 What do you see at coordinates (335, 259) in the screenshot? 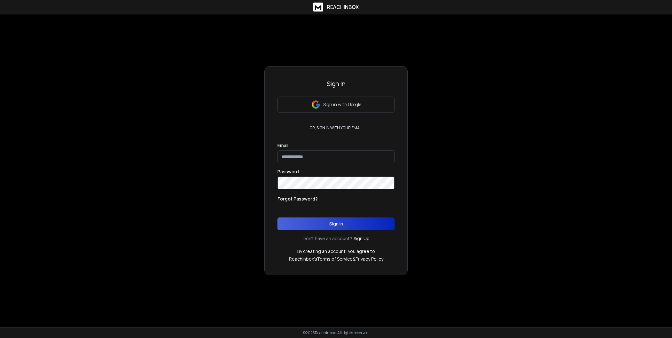
I see `span: Terms of Service` at bounding box center [335, 259].